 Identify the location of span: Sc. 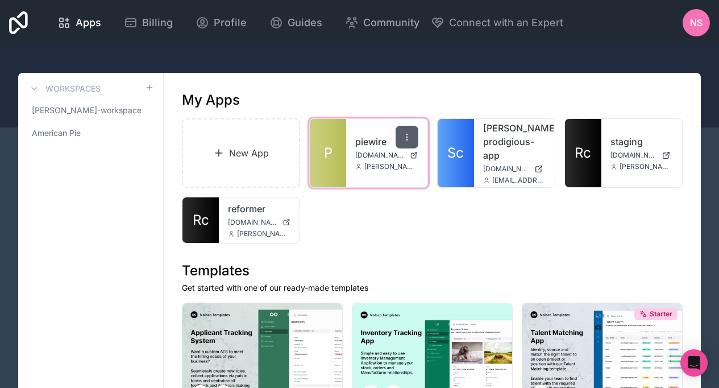
(455, 153).